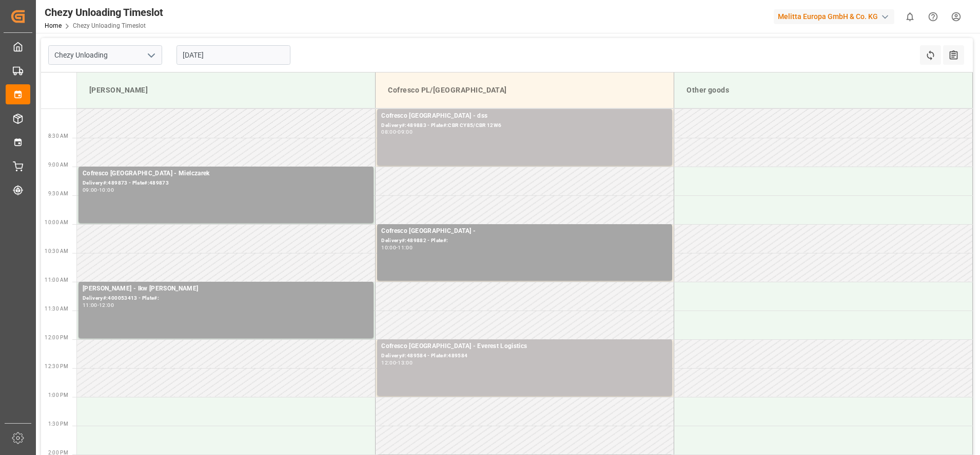 Image resolution: width=980 pixels, height=455 pixels. Describe the element at coordinates (56, 337) in the screenshot. I see `span: 12:00 PM` at that location.